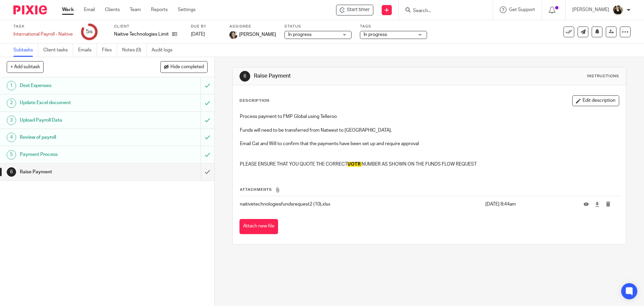  I want to click on p: Email Cat and Will to confirm that the payments have been set up and require approval, so click(429, 144).